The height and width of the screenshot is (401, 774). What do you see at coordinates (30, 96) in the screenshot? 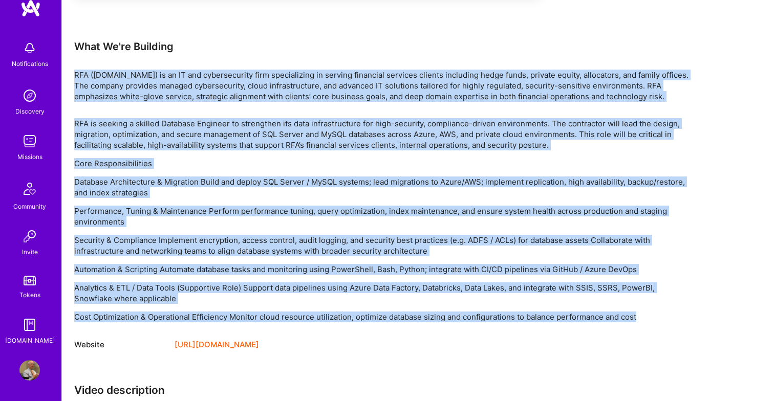
I see `img: discovery` at bounding box center [30, 96].